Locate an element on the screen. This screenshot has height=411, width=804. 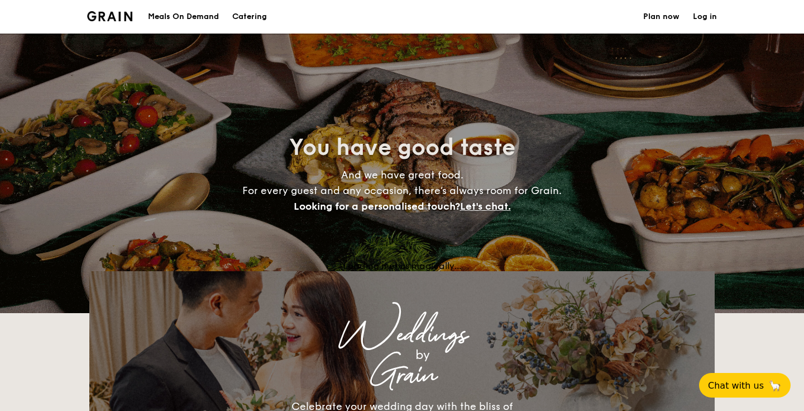
span: Chat with us is located at coordinates (736, 385).